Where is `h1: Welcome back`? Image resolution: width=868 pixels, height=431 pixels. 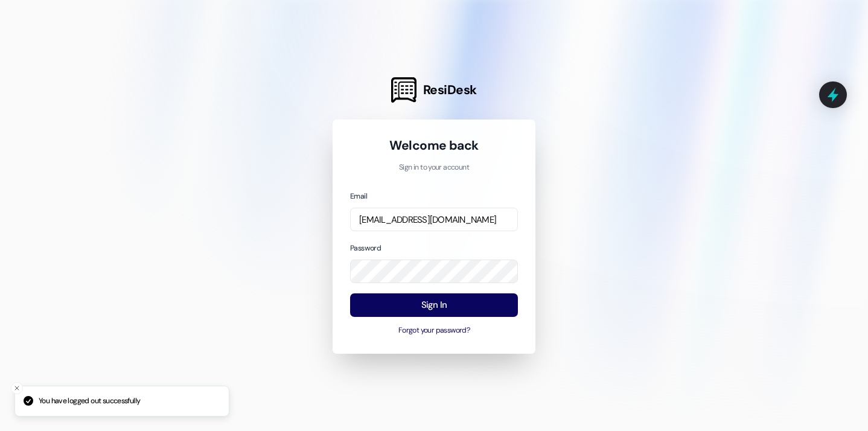 h1: Welcome back is located at coordinates (434, 145).